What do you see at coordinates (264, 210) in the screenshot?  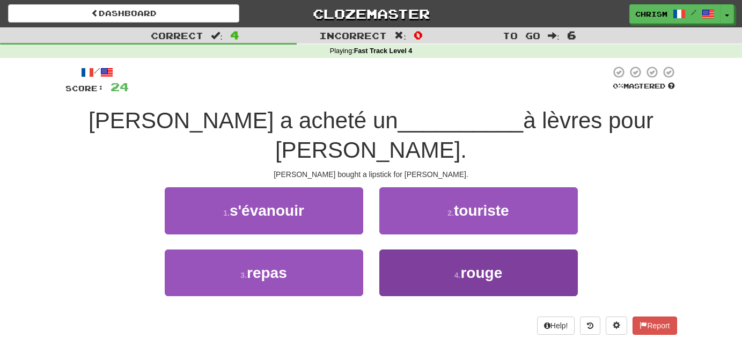 I see `button: 1.s'évanouir` at bounding box center [264, 210].